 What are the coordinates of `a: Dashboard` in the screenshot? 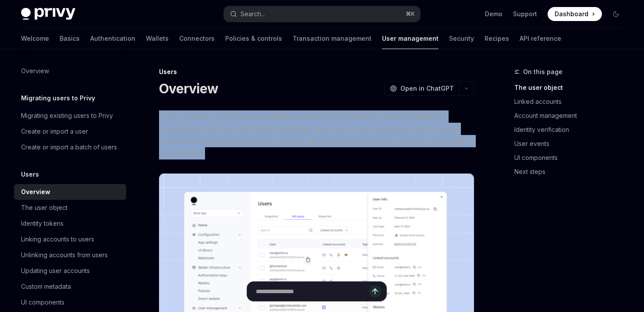 It's located at (575, 14).